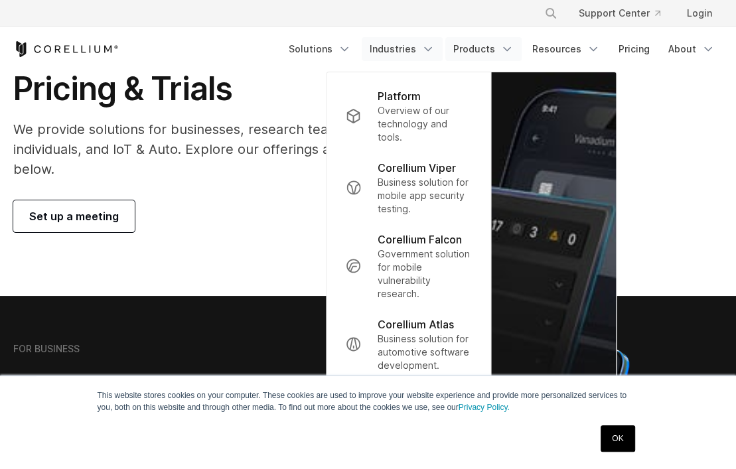 The image size is (736, 469). What do you see at coordinates (66, 49) in the screenshot?
I see `a: Corellium Home` at bounding box center [66, 49].